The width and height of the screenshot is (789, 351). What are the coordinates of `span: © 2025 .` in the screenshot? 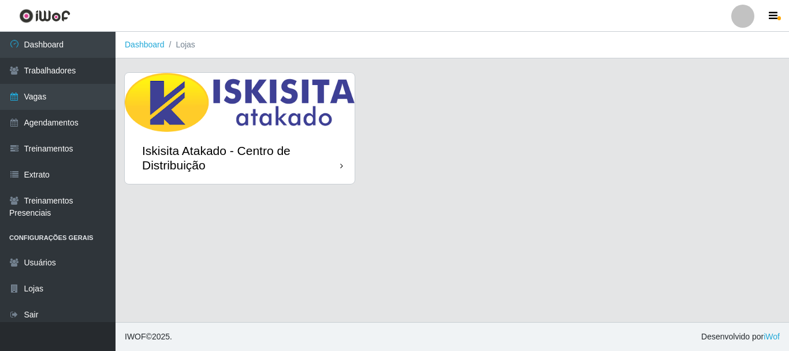 It's located at (148, 336).